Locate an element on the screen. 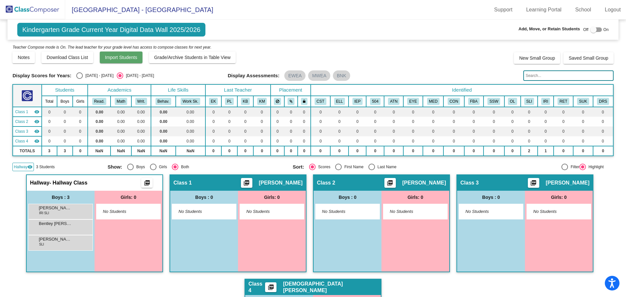 This screenshot has height=297, width=626. th: Last Teacher is located at coordinates (238, 90).